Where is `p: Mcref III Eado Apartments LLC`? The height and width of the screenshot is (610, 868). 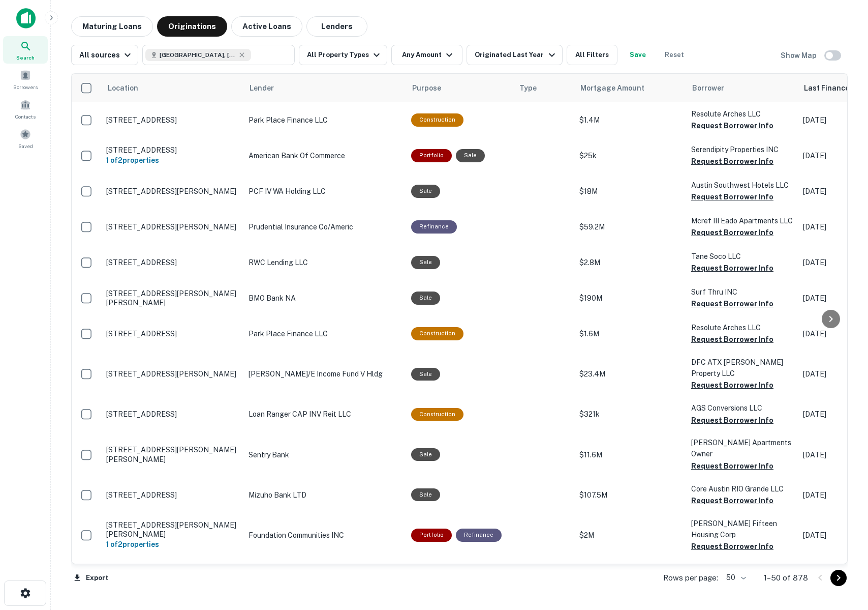
p: Mcref III Eado Apartments LLC is located at coordinates (742, 221).